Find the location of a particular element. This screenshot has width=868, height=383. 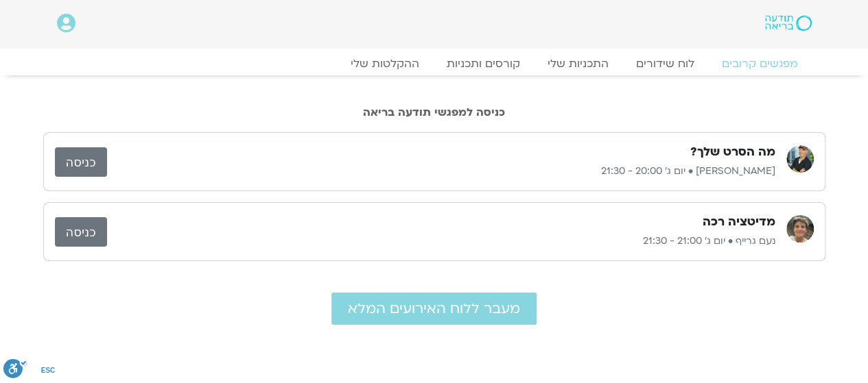

h3: מה הסרט שלך? is located at coordinates (732, 152).